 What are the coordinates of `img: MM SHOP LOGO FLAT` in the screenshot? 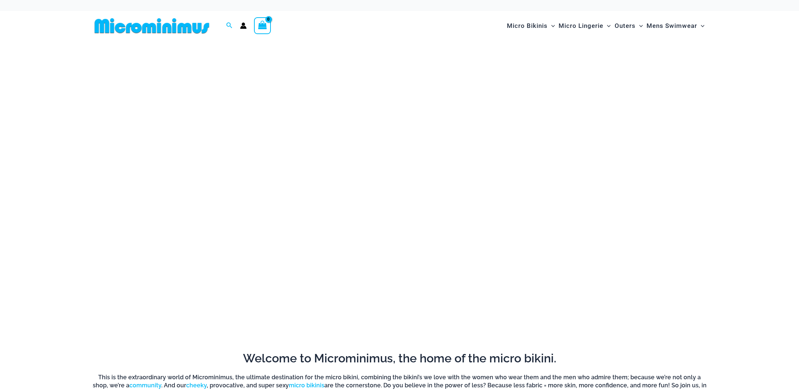 It's located at (152, 26).